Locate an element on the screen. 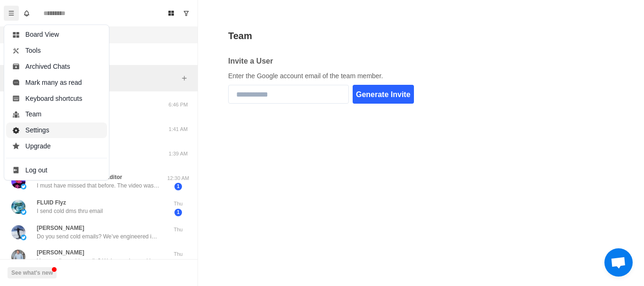 The height and width of the screenshot is (286, 644). a: Open chat is located at coordinates (618, 263).